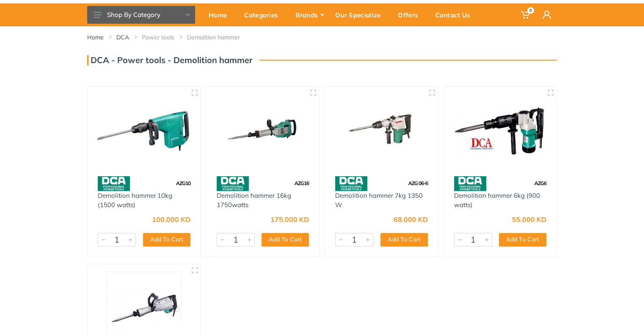 This screenshot has width=644, height=335. What do you see at coordinates (455, 15) in the screenshot?
I see `a: Contact Us` at bounding box center [455, 15].